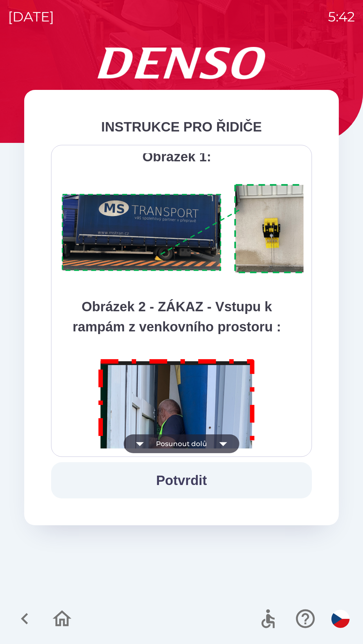 This screenshot has height=644, width=363. I want to click on img: Logo, so click(181, 63).